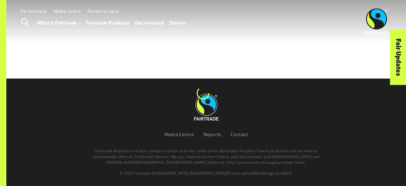 This screenshot has height=186, width=406. Describe the element at coordinates (103, 11) in the screenshot. I see `a: Partners Log In` at that location.